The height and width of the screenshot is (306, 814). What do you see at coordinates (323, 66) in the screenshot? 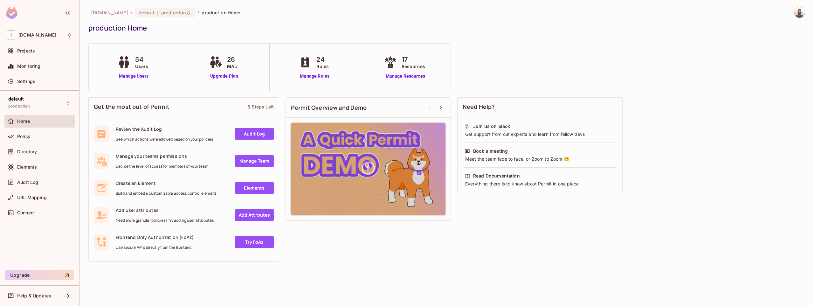
I see `span: Roles` at bounding box center [323, 66].